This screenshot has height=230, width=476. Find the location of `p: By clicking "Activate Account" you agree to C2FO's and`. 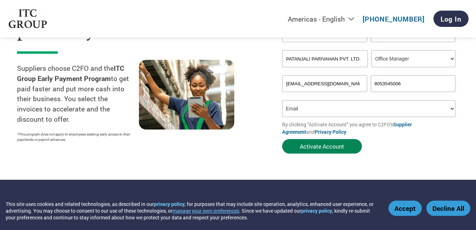

p: By clicking "Activate Account" you agree to C2FO's and is located at coordinates (370, 128).